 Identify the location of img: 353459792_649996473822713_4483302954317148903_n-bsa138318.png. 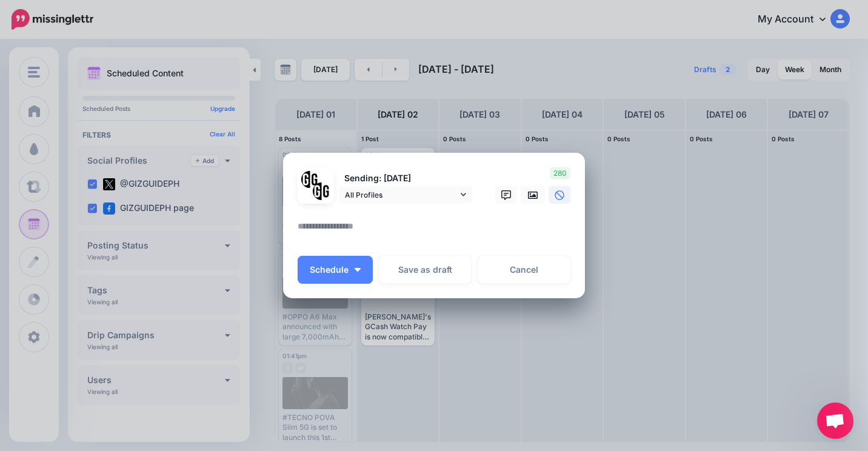
(310, 180).